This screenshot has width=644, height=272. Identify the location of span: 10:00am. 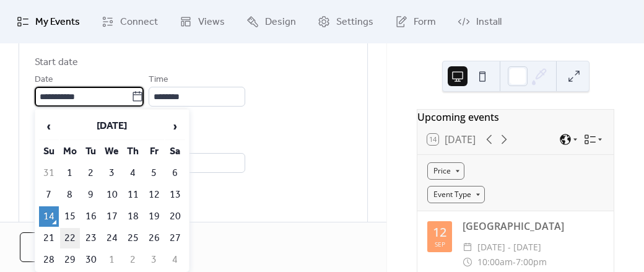
(495, 262).